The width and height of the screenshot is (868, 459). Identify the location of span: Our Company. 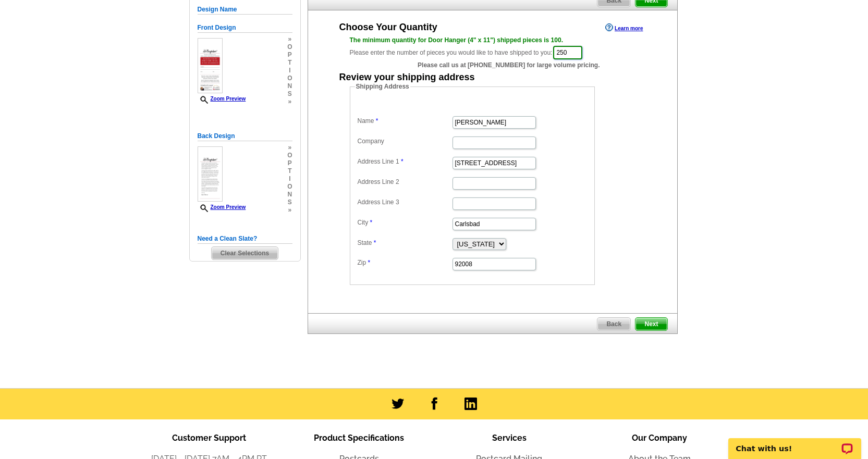
(659, 438).